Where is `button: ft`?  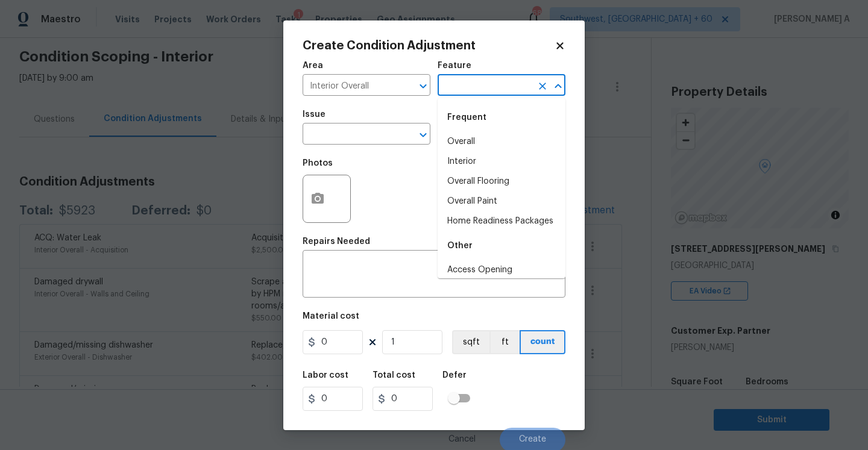 button: ft is located at coordinates (504, 342).